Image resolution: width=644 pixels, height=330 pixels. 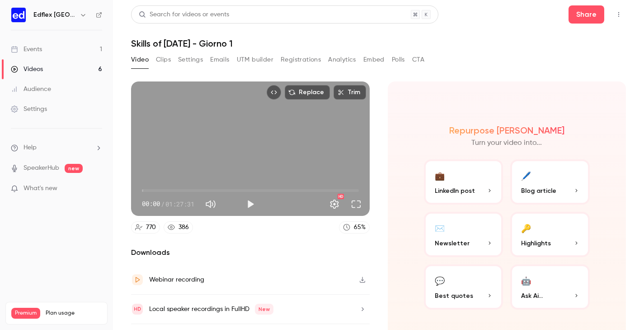 I want to click on div: Full screen, so click(x=356, y=204).